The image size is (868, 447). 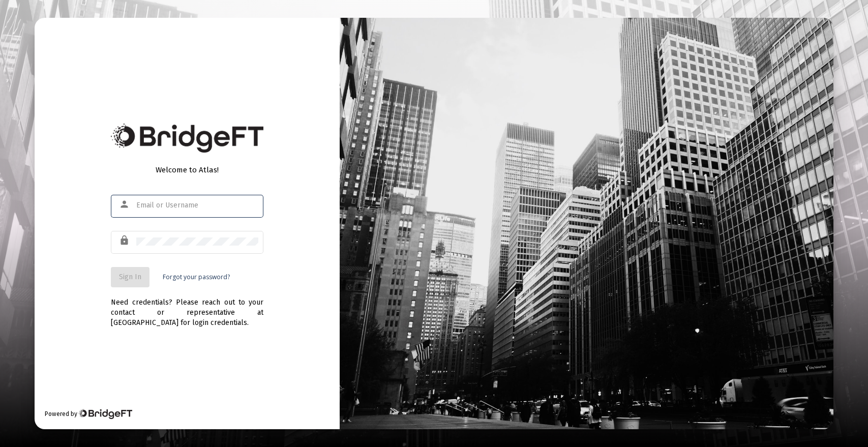 I want to click on div: Powered by, so click(x=88, y=414).